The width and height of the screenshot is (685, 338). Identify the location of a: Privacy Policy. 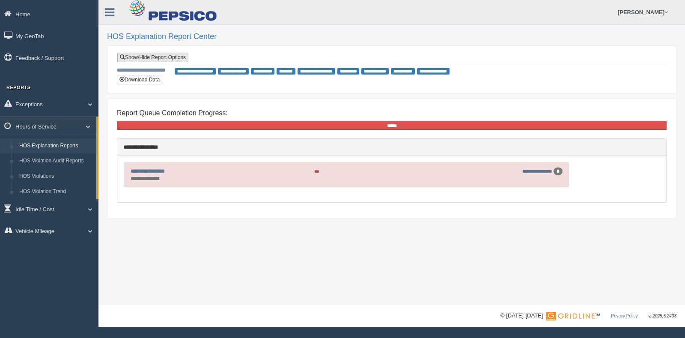
(624, 315).